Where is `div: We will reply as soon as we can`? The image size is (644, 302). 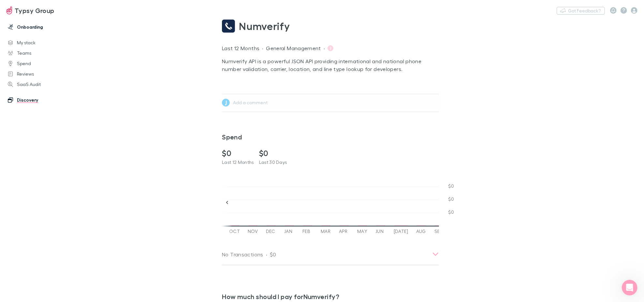
div: We will reply as soon as we can is located at coordinates (61, 103).